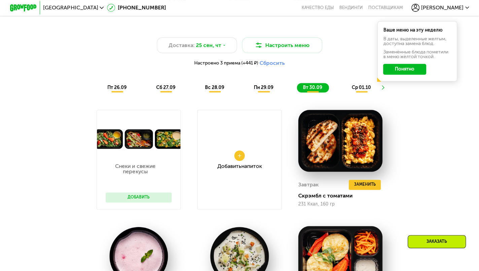 The height and width of the screenshot is (271, 479). I want to click on div: Заказать, so click(436, 242).